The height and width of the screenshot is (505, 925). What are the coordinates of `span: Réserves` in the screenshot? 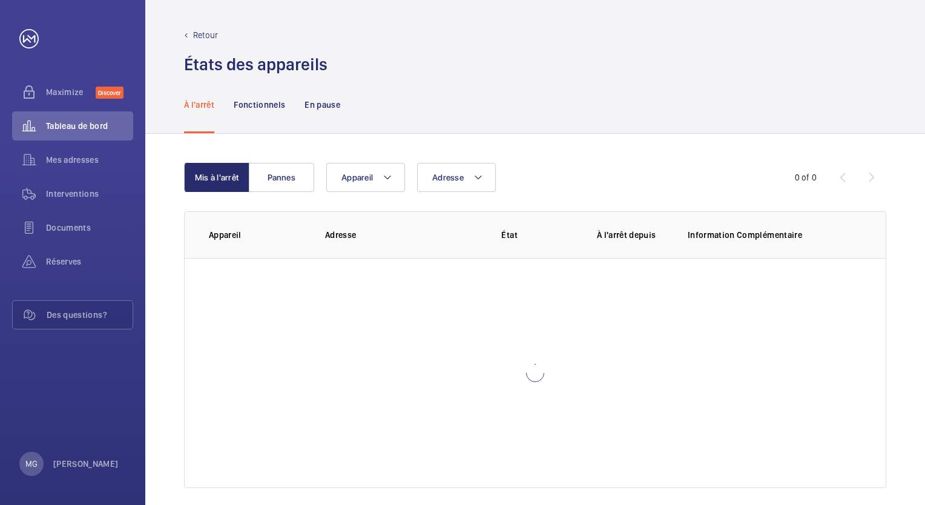 It's located at (90, 262).